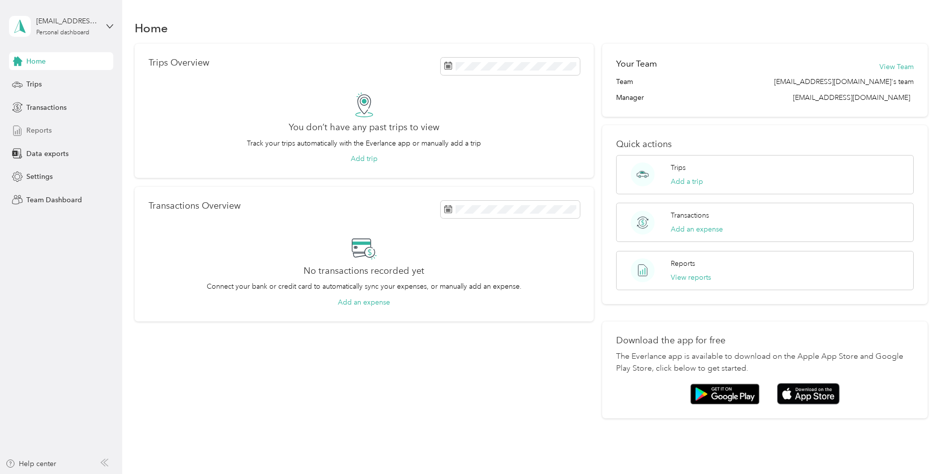 The height and width of the screenshot is (474, 945). I want to click on div: Help center, so click(31, 463).